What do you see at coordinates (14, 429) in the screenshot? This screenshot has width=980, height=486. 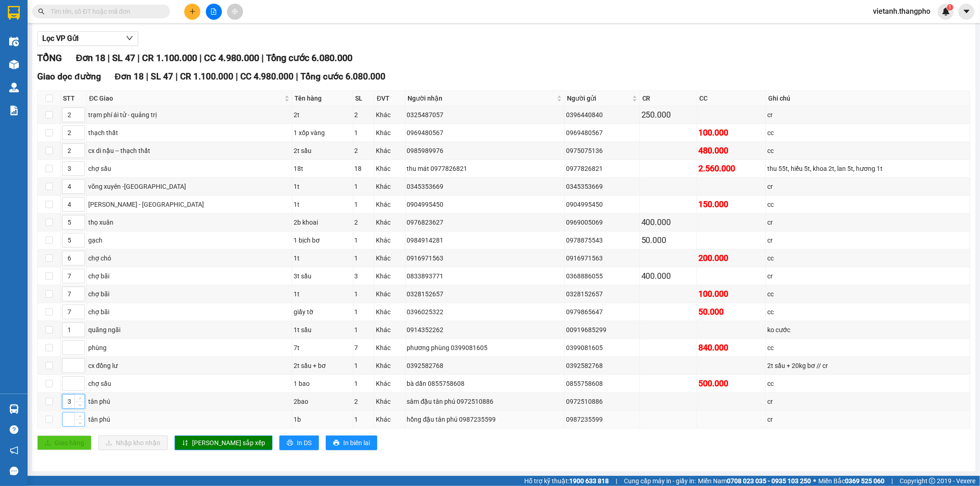 I see `span: question-circle` at bounding box center [14, 429].